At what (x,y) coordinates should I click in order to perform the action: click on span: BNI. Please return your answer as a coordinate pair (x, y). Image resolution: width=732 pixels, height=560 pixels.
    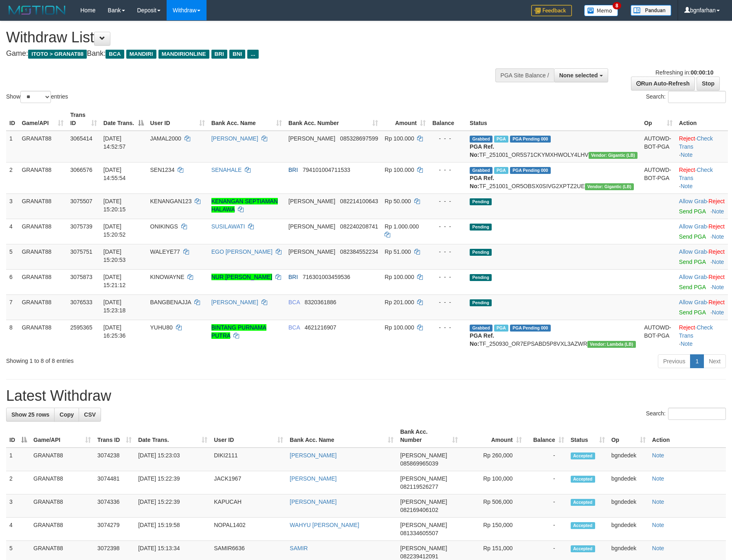
    Looking at the image, I should click on (237, 54).